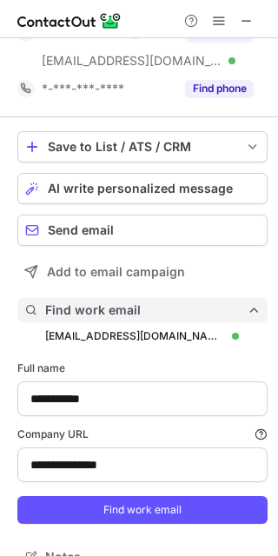  What do you see at coordinates (142, 434) in the screenshot?
I see `label: Company URL` at bounding box center [142, 434].